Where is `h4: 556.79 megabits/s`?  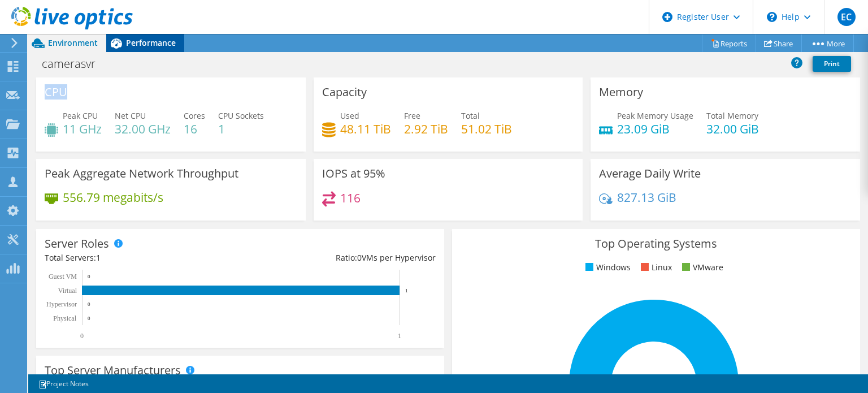
h4: 556.79 megabits/s is located at coordinates (113, 197).